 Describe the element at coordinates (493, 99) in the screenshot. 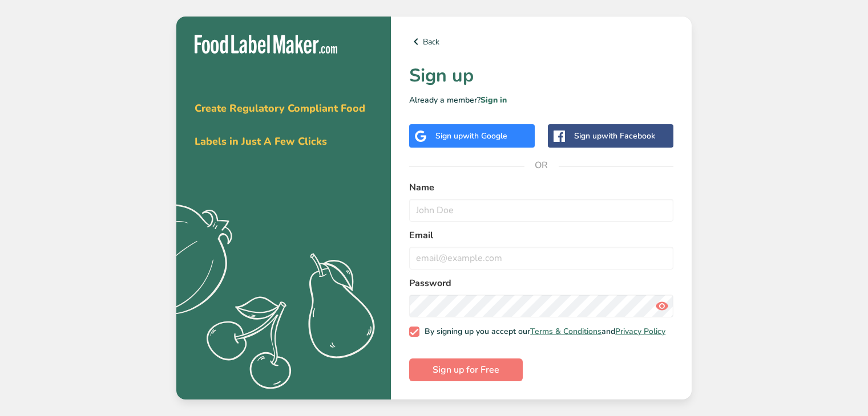

I see `a: Sign in` at that location.